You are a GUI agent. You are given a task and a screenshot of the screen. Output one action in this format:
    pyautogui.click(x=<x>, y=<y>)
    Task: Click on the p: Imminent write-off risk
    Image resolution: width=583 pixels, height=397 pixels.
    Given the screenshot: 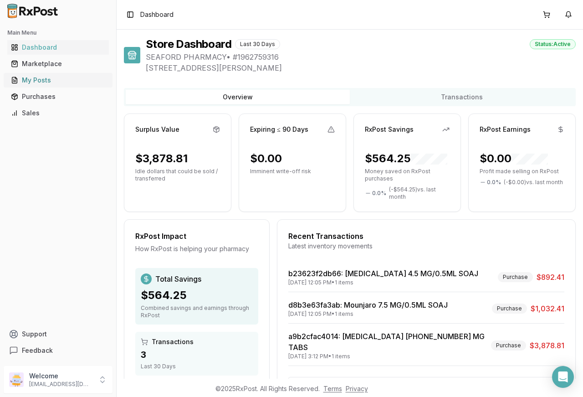 What is the action you would take?
    pyautogui.click(x=293, y=171)
    